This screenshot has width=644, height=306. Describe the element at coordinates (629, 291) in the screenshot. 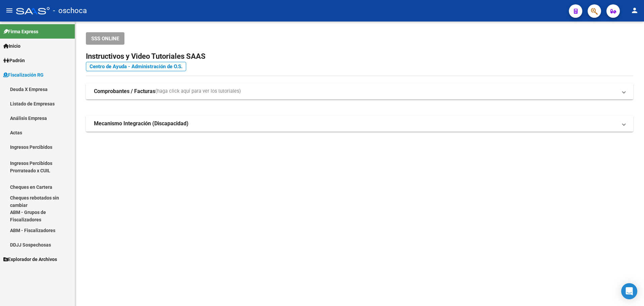

I see `div: Open Intercom Messenger` at that location.